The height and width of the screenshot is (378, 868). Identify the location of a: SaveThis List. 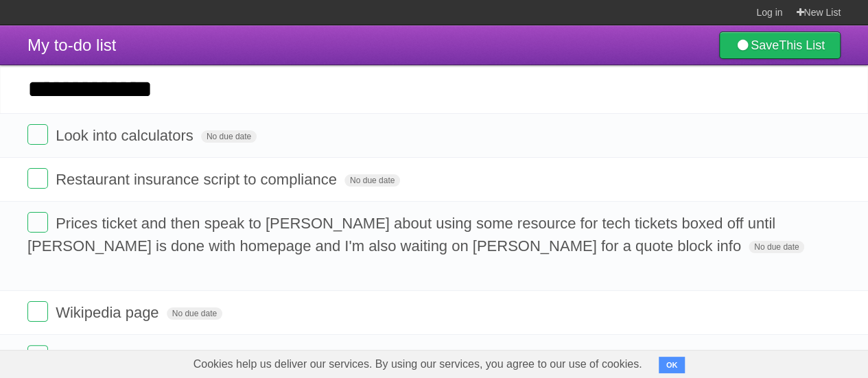
(780, 46).